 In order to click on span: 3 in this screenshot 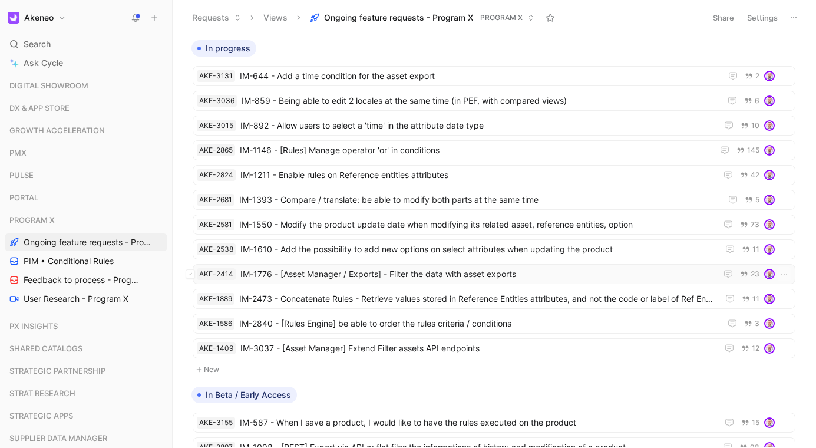, I will do `click(757, 324)`.